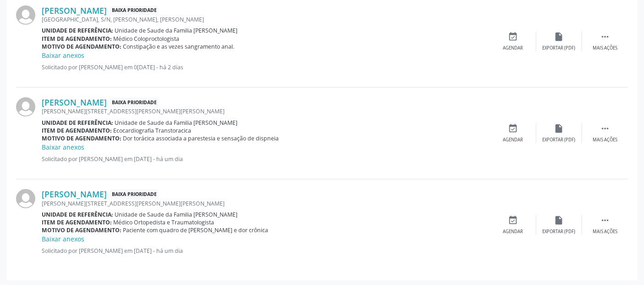 This screenshot has height=285, width=644. Describe the element at coordinates (179, 46) in the screenshot. I see `span: Constipação e as vezes sangramento anal.` at that location.